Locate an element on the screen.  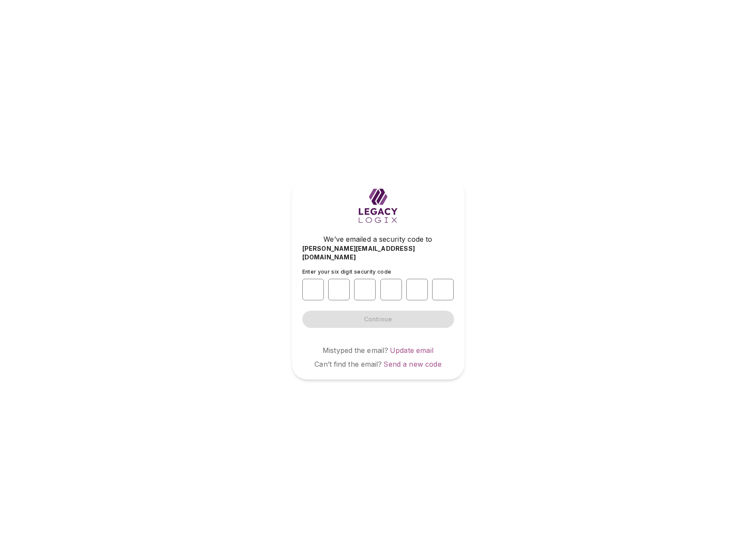
span: We’ve emailed a security code to is located at coordinates (378, 239).